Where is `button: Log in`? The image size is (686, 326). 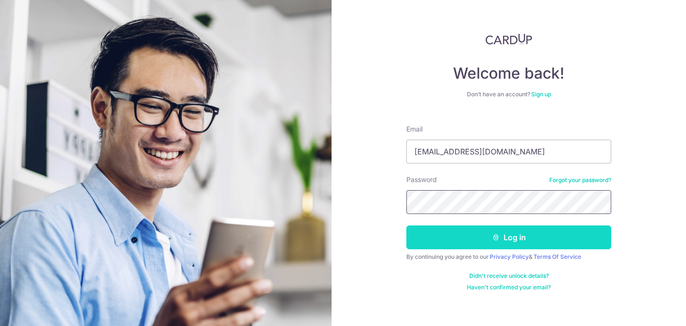
button: Log in is located at coordinates (509, 237).